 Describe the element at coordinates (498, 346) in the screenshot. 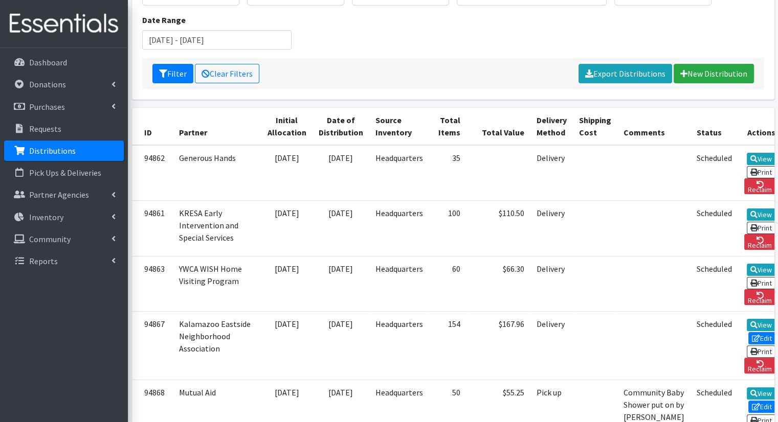

I see `td: $167.96` at that location.